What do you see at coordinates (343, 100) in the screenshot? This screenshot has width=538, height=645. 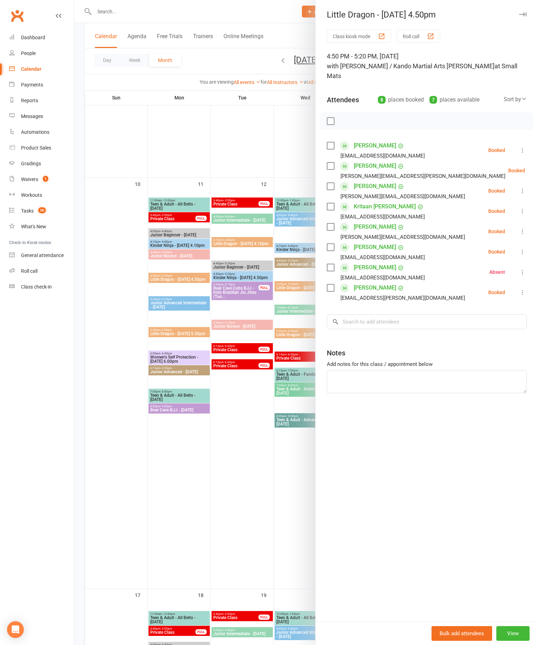 I see `div: Attendees` at bounding box center [343, 100].